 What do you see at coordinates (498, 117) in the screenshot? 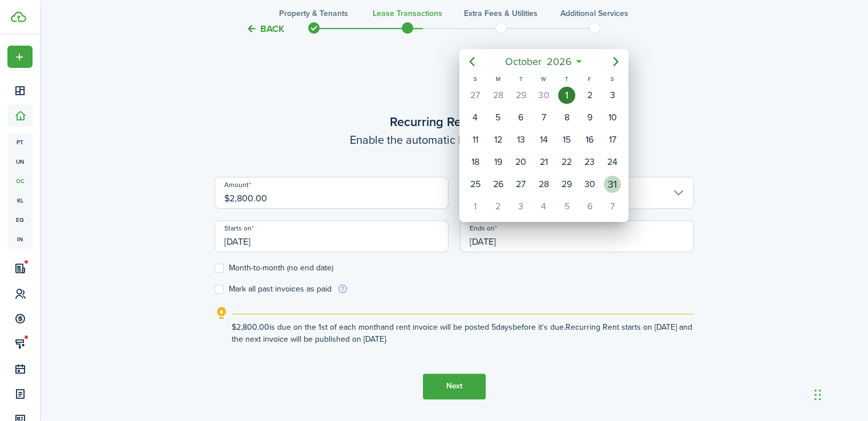
I see `div: Monday, October 5, 2026` at bounding box center [498, 117].